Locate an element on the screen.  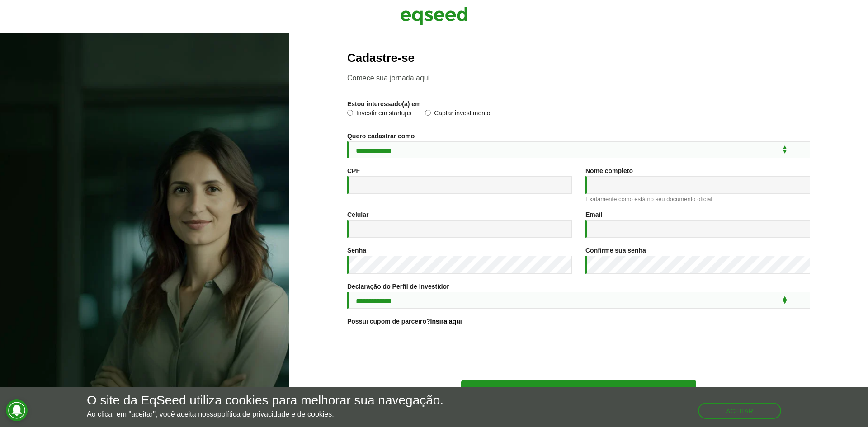
h5: O site da EqSeed utiliza cookies para melhorar sua navegação. is located at coordinates (265, 400).